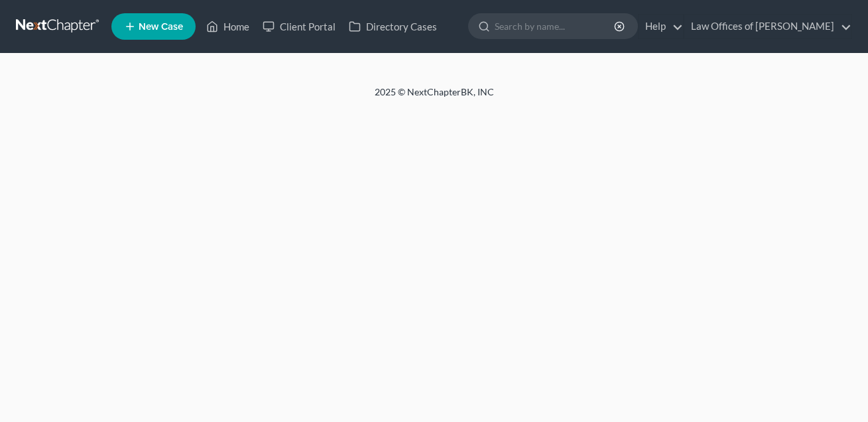 Image resolution: width=868 pixels, height=422 pixels. I want to click on a: Help, so click(661, 27).